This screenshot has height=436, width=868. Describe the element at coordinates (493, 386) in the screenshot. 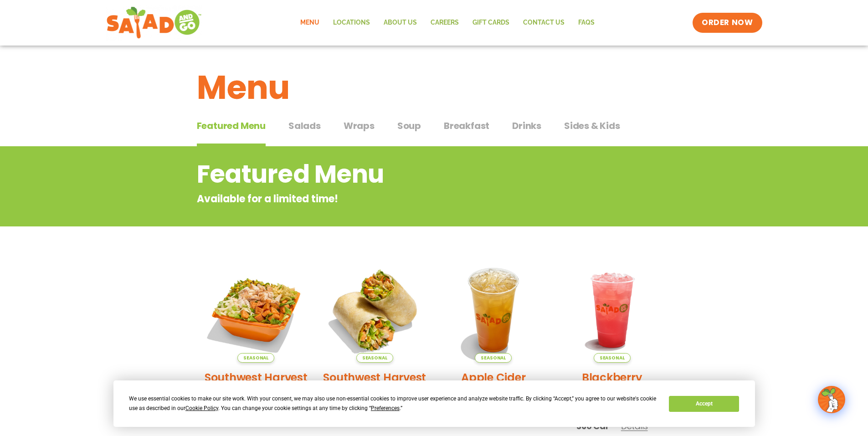

I see `h2: Apple Cider Lemonade` at that location.